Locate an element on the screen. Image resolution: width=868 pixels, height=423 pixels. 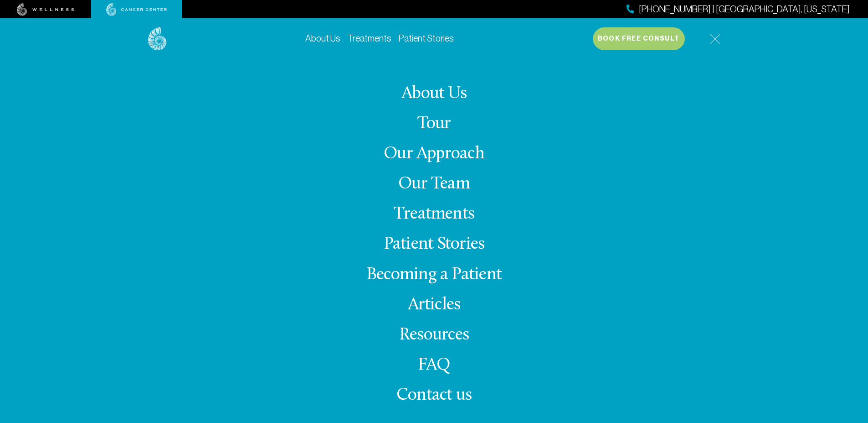
span: Contact us is located at coordinates (434, 395).